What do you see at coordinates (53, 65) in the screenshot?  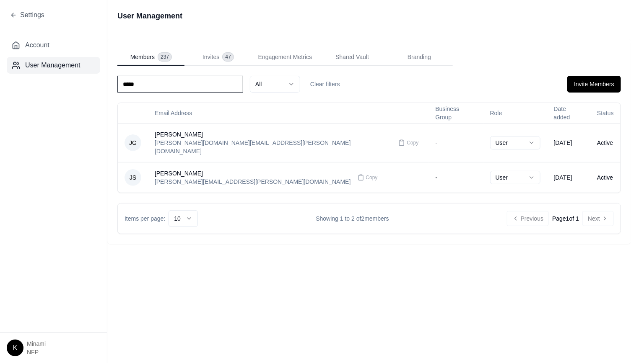 I see `span: User Management` at bounding box center [53, 65].